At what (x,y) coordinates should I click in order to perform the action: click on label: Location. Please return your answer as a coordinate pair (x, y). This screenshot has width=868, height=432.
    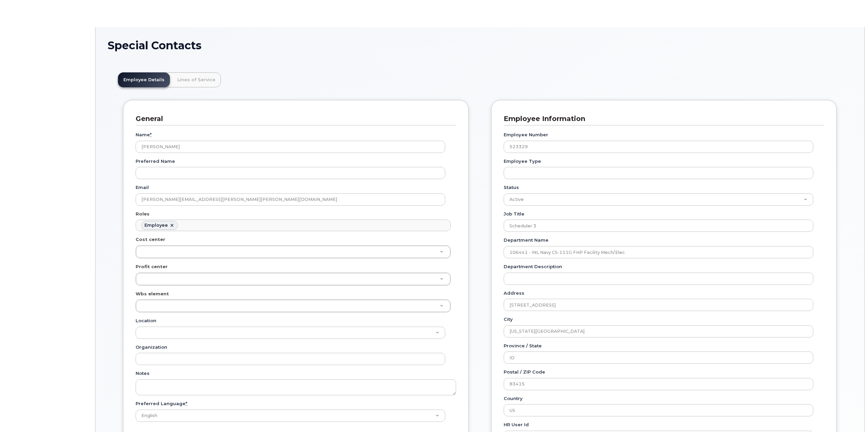
    Looking at the image, I should click on (145, 320).